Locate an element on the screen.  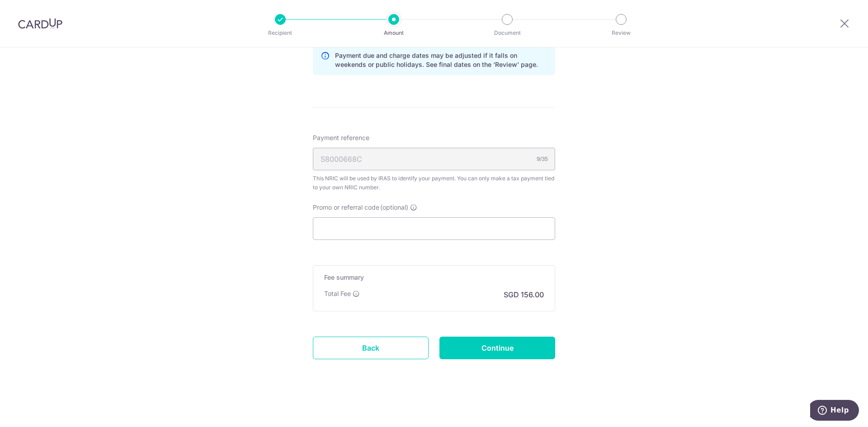
div: This NRIC will be used by IRAS to identify your payment. You can only make a tax payment tied to ... is located at coordinates (434, 183).